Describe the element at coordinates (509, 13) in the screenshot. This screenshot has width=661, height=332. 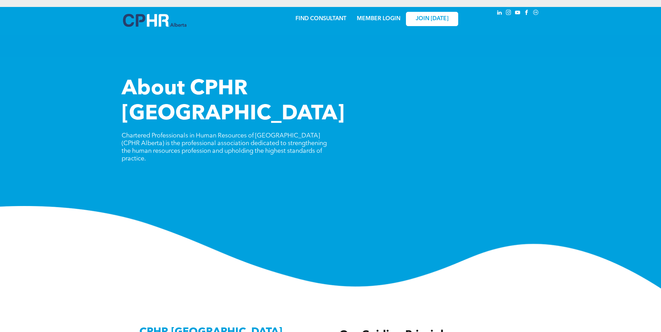
I see `a: instagram` at that location.